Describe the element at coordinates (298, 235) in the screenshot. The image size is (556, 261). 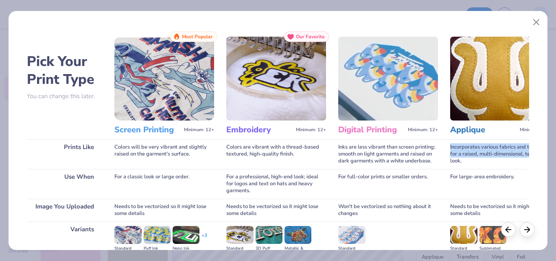
I see `img: Metallic & Glitter` at that location.